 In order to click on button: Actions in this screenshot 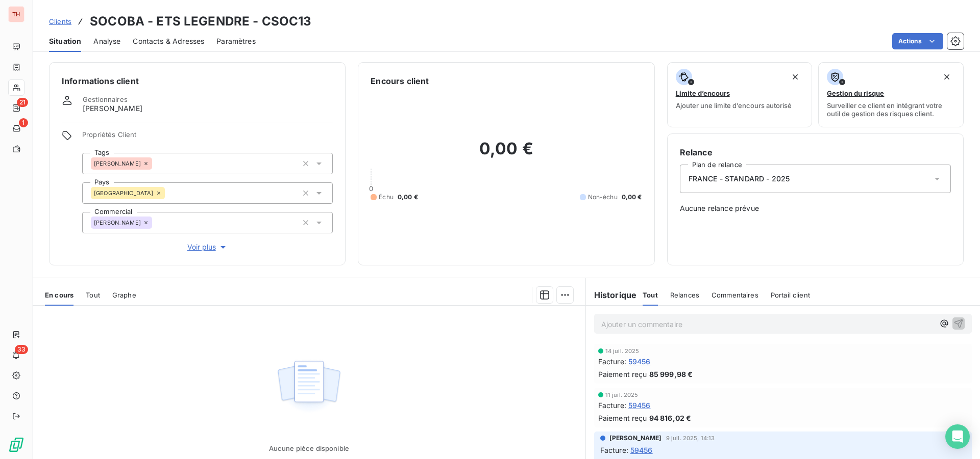, I will do `click(917, 41)`.